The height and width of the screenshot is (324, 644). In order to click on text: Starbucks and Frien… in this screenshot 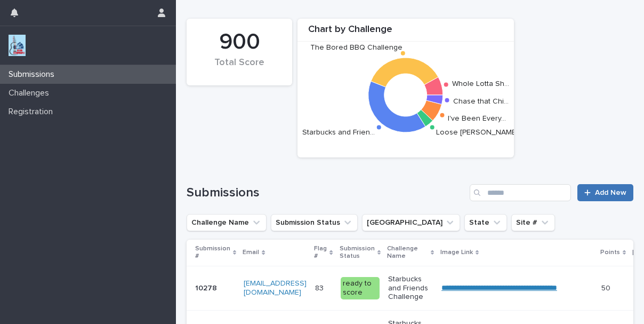, I will do `click(339, 132)`.